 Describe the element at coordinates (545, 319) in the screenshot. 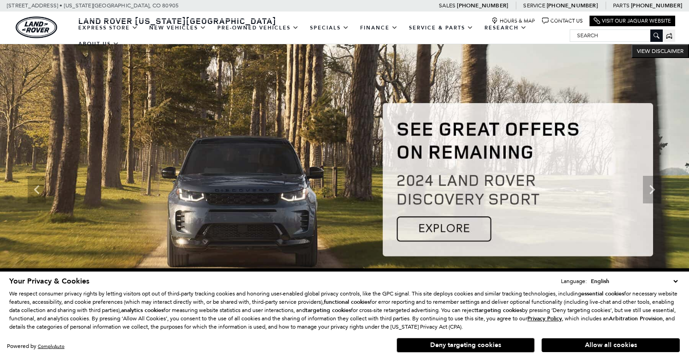

I see `a: Privacy Policy` at that location.